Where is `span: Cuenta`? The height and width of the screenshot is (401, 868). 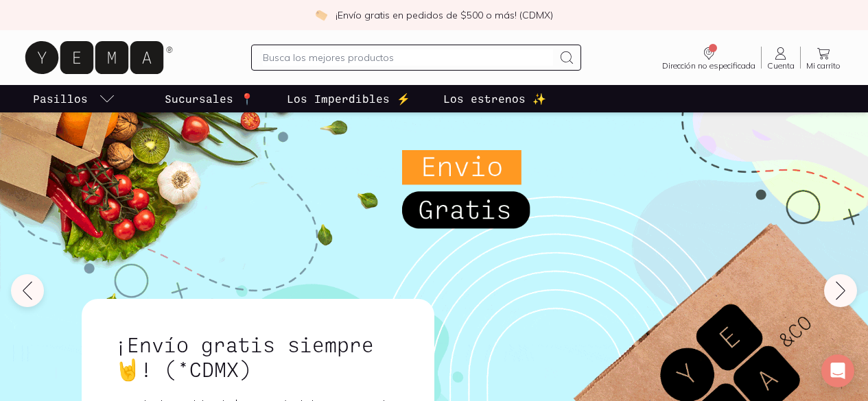
span: Cuenta is located at coordinates (781, 66).